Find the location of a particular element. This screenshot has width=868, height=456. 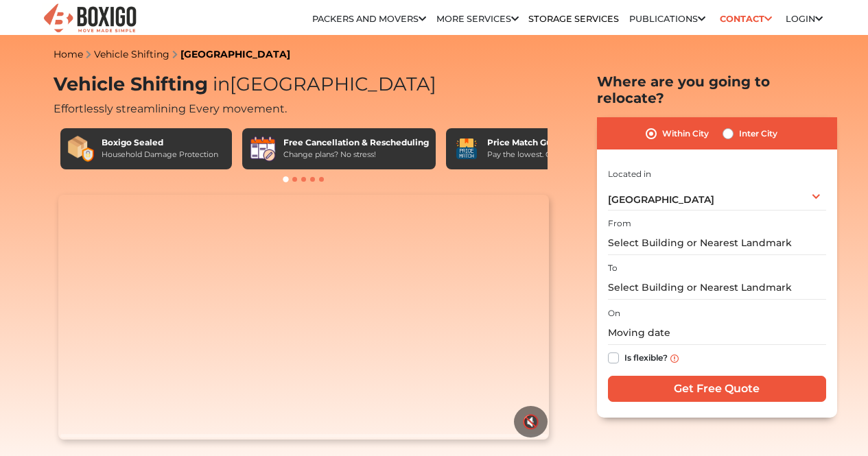

img: Free Cancellation & Rescheduling is located at coordinates (263, 149).